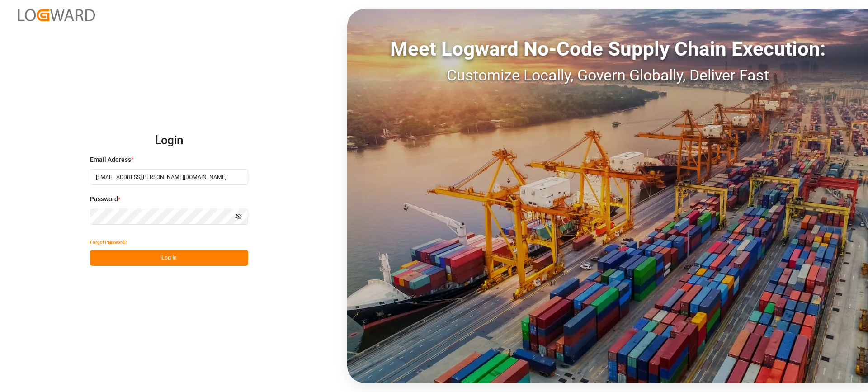  Describe the element at coordinates (608, 49) in the screenshot. I see `div: Meet Logward No-Code Supply Chain Execution:` at that location.